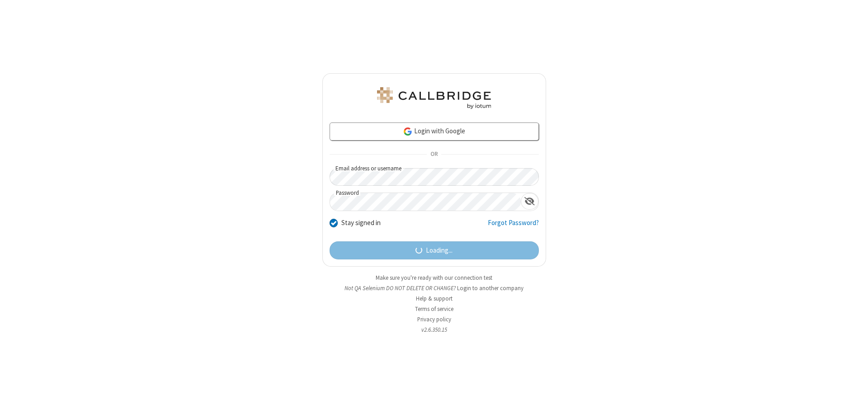 Image resolution: width=868 pixels, height=414 pixels. I want to click on a: Forgot Password?, so click(513, 226).